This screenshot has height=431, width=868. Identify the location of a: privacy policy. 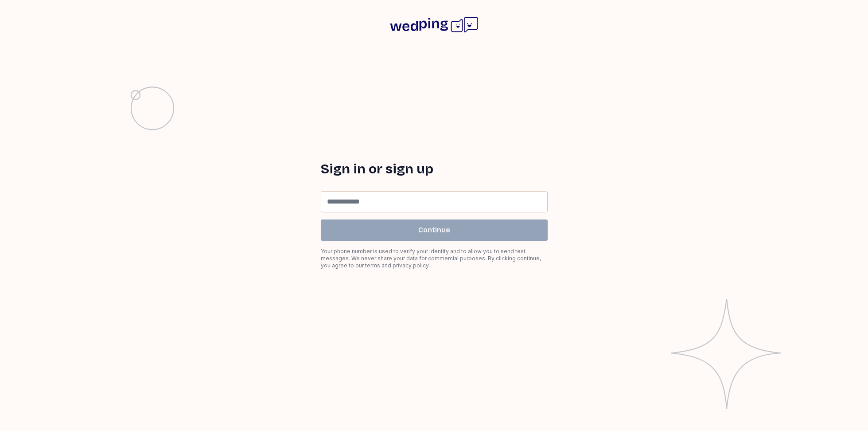
(411, 265).